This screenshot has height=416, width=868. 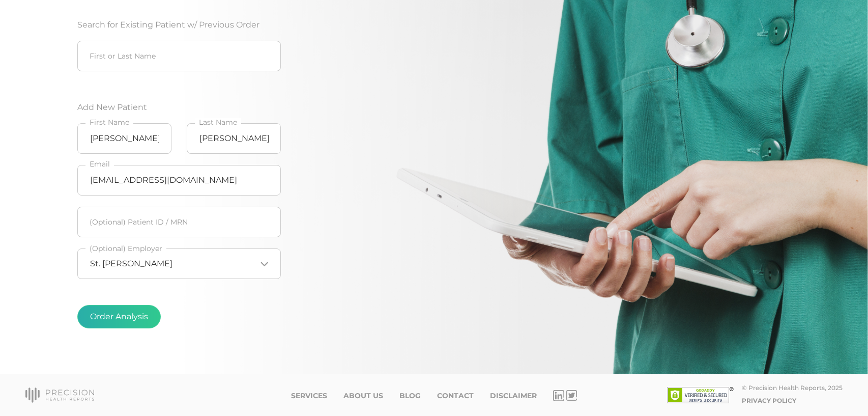 What do you see at coordinates (233, 139) in the screenshot?
I see `input: Last Name` at bounding box center [233, 139].